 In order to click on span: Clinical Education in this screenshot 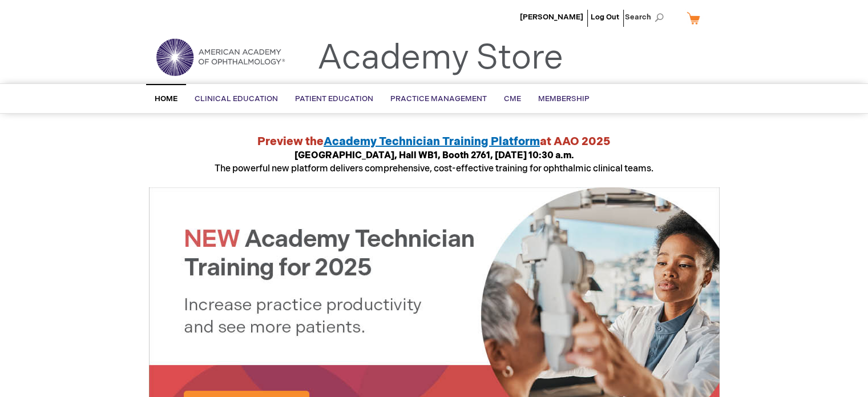, I will do `click(236, 99)`.